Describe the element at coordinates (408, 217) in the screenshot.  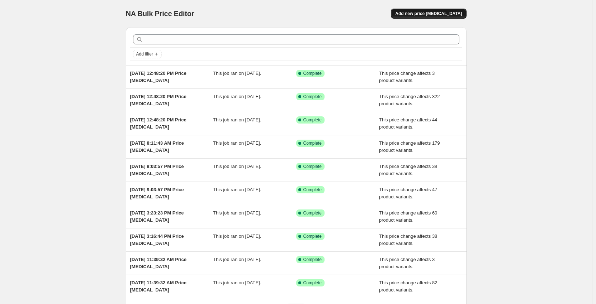
I see `span: This price change affects 60 product variants.` at that location.